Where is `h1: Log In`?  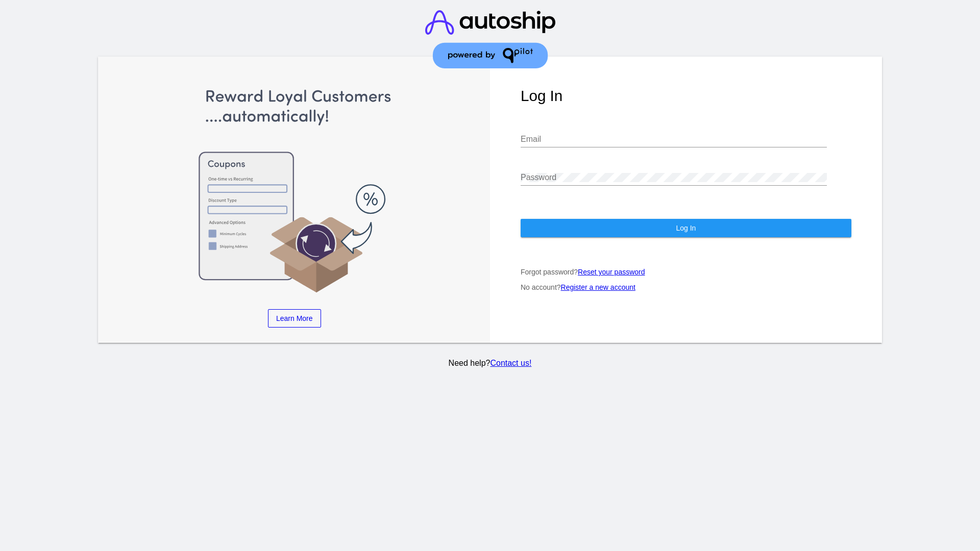 h1: Log In is located at coordinates (686, 96).